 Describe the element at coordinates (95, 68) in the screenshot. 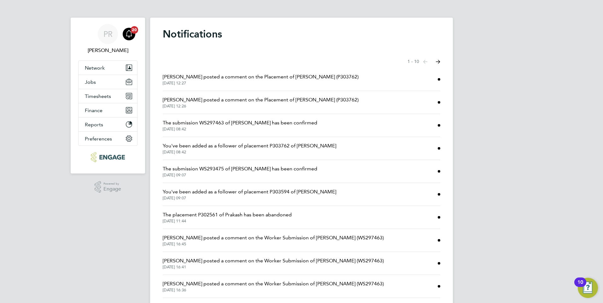

I see `span: Network` at that location.